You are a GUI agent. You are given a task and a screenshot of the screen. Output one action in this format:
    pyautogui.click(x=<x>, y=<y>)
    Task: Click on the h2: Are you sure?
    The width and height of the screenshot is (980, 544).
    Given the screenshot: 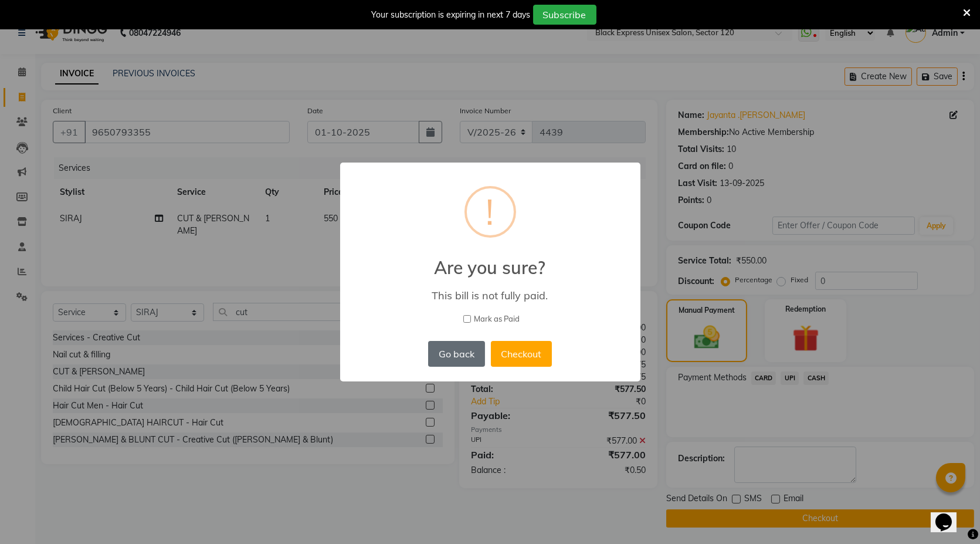 What is the action you would take?
    pyautogui.click(x=490, y=260)
    